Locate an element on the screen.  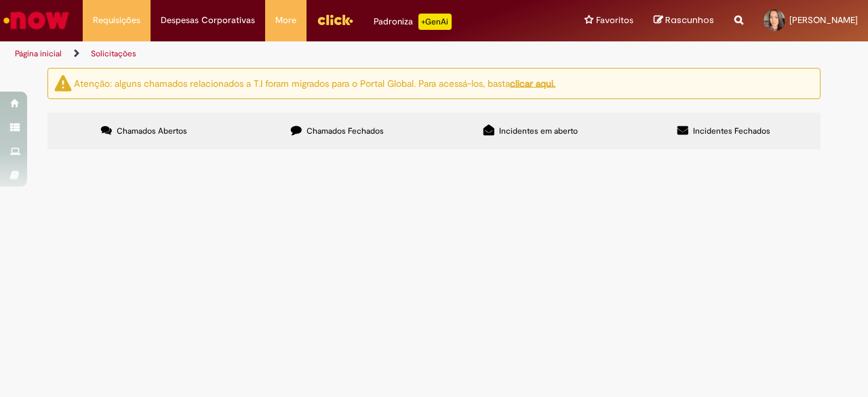
ul: Trilhas de página is located at coordinates (289, 54).